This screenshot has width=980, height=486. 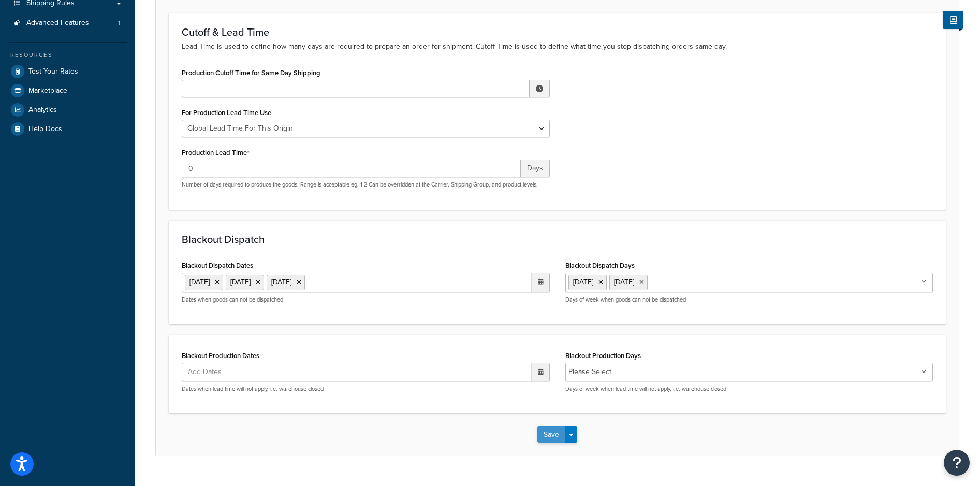 What do you see at coordinates (119, 23) in the screenshot?
I see `span: 1` at bounding box center [119, 23].